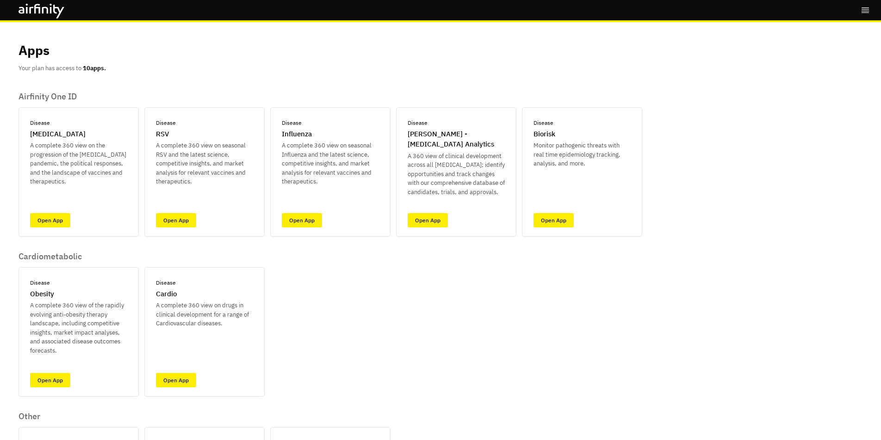 This screenshot has width=881, height=440. Describe the element at coordinates (62, 68) in the screenshot. I see `p: Your plan has access to` at that location.